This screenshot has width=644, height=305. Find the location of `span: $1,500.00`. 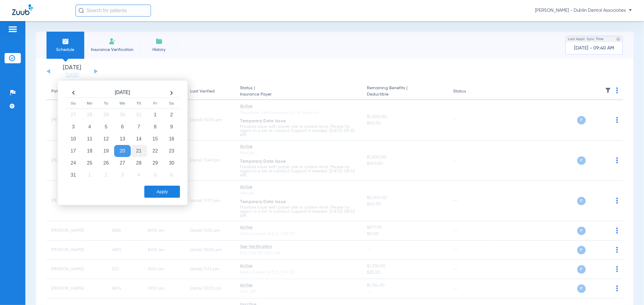

span: $1,500.00 is located at coordinates (405, 158).